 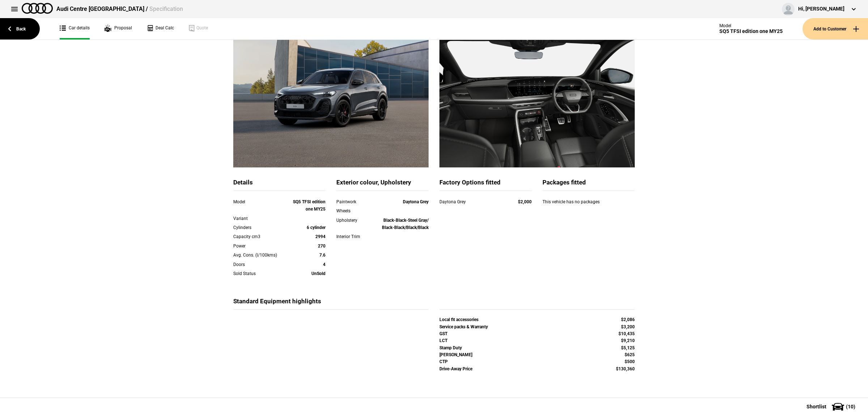 I want to click on a: Deal Calc, so click(x=161, y=29).